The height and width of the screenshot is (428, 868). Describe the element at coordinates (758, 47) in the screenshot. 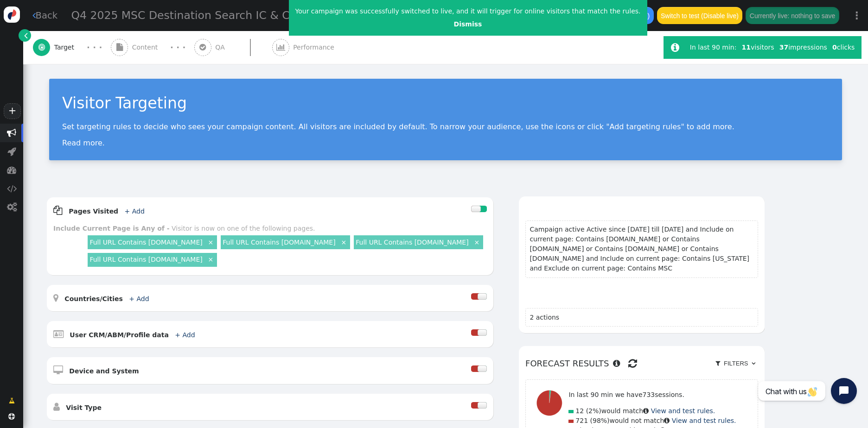

I see `div: visitors` at that location.